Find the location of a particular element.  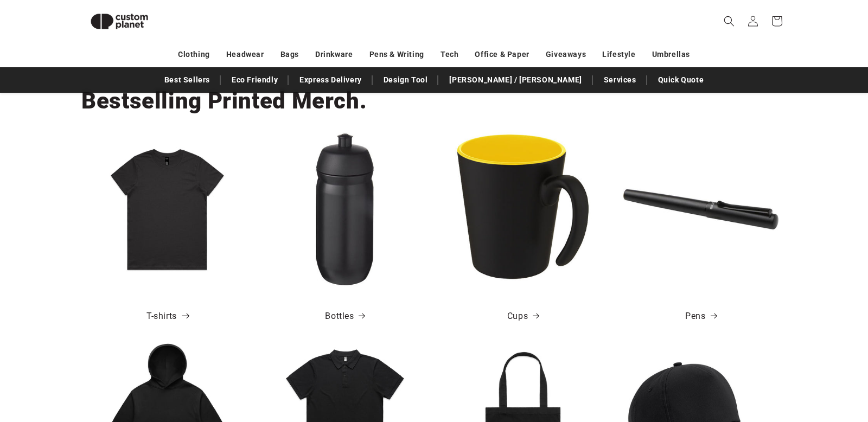

img: Oli 360 ml ceramic mug with handle is located at coordinates (523, 209).